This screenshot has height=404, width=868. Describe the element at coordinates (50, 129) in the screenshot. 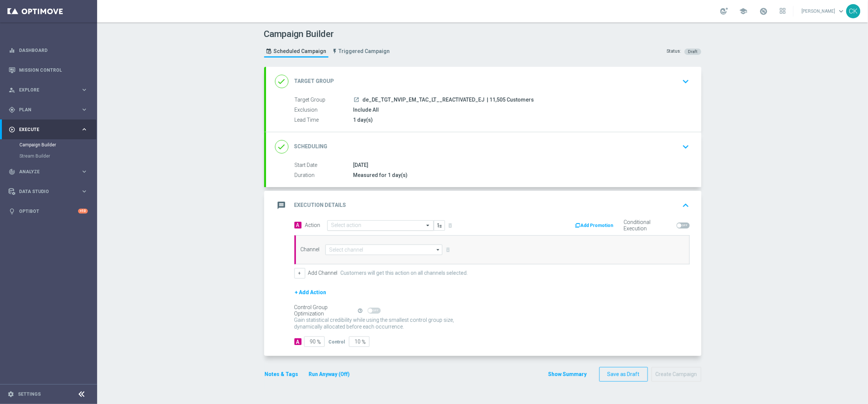

I see `span: Execute` at that location.